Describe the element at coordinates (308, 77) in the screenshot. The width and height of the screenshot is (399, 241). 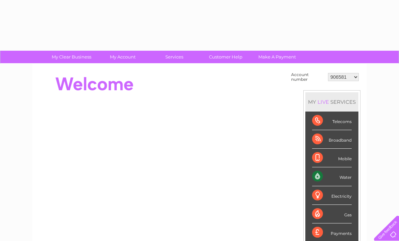
I see `td: Account number` at that location.